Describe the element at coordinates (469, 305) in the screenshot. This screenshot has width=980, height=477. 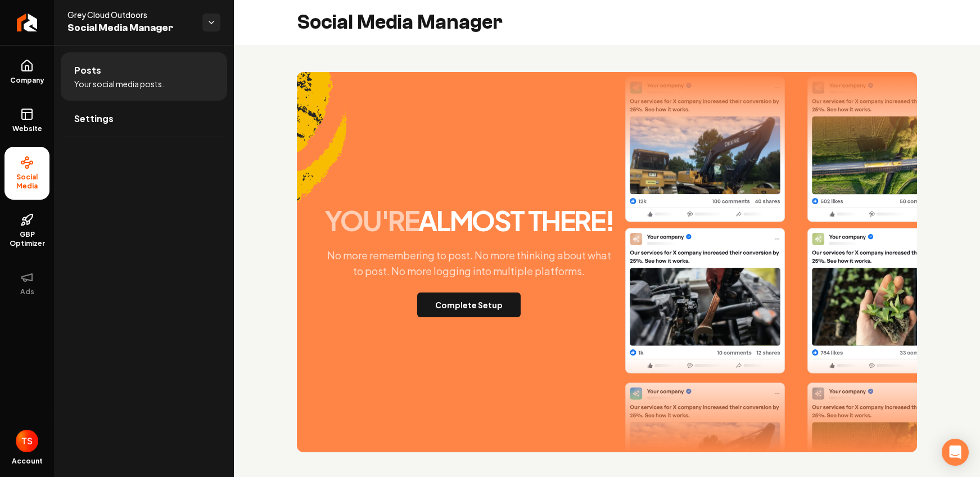
I see `button: Complete Setup` at that location.